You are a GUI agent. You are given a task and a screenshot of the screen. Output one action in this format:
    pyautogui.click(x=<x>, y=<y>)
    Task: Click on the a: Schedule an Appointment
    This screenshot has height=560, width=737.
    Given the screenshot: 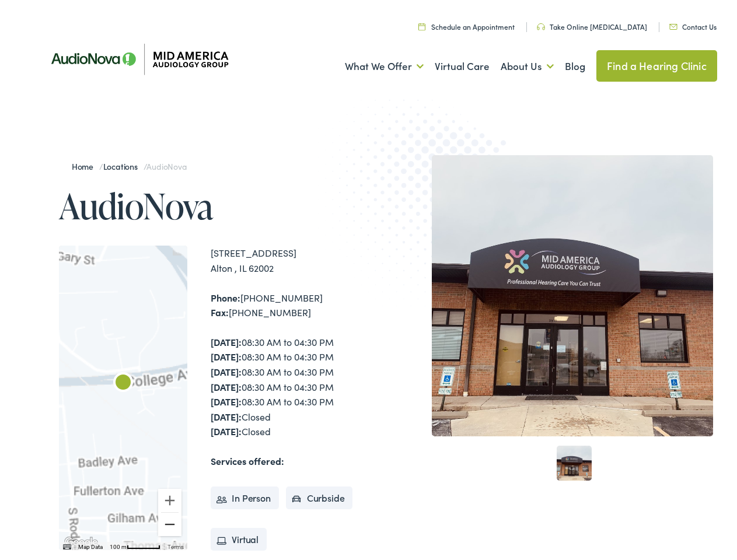 What is the action you would take?
    pyautogui.click(x=466, y=23)
    